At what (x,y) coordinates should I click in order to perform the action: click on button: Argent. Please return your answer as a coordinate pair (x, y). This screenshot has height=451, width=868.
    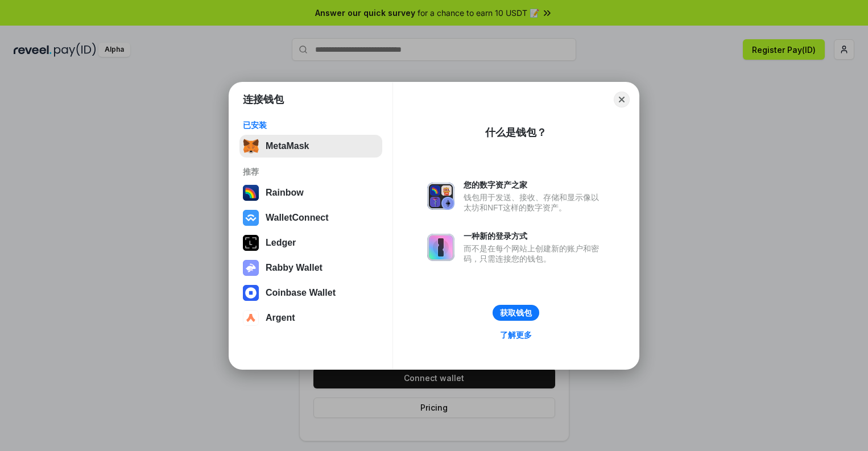
    Looking at the image, I should click on (310, 318).